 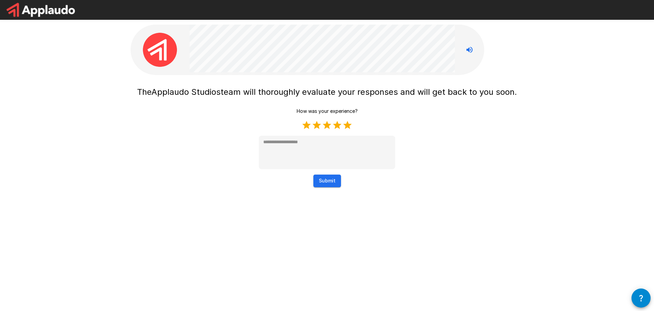 I want to click on p: How was your experience?, so click(x=327, y=111).